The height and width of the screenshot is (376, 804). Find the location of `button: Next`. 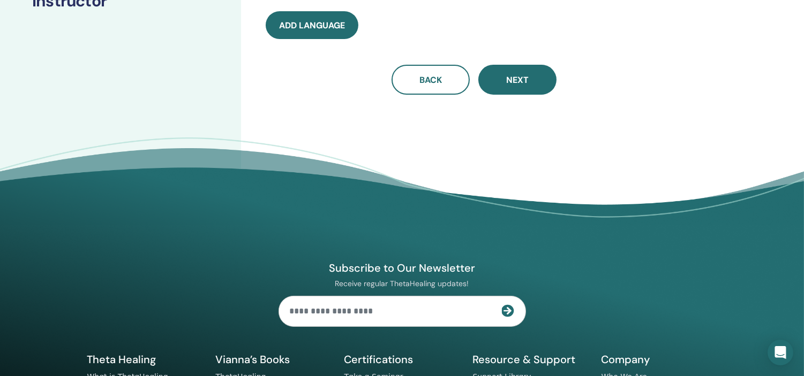

button: Next is located at coordinates (517, 80).